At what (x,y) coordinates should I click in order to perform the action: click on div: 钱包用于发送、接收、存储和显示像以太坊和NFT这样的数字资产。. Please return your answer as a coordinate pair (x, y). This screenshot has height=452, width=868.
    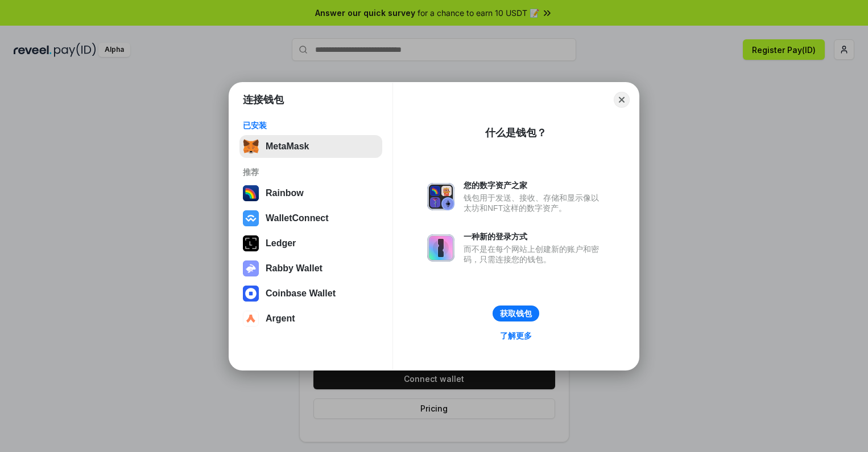
    Looking at the image, I should click on (534, 203).